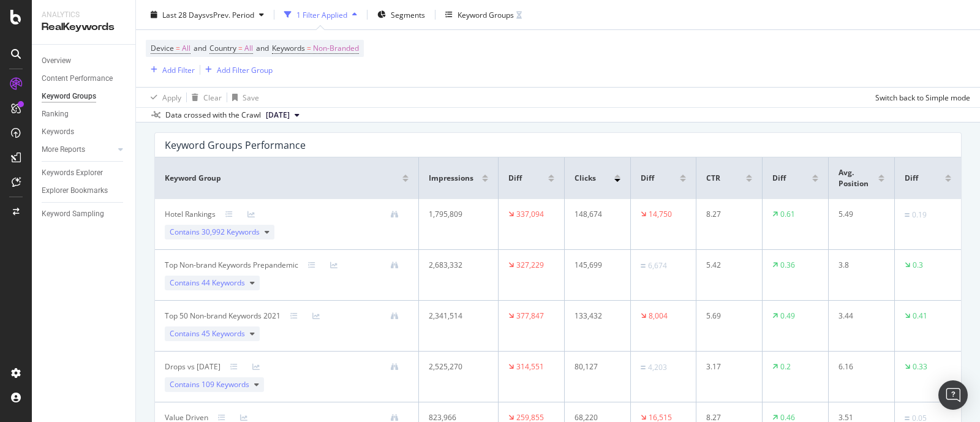 Image resolution: width=980 pixels, height=422 pixels. I want to click on div: 3.44, so click(859, 316).